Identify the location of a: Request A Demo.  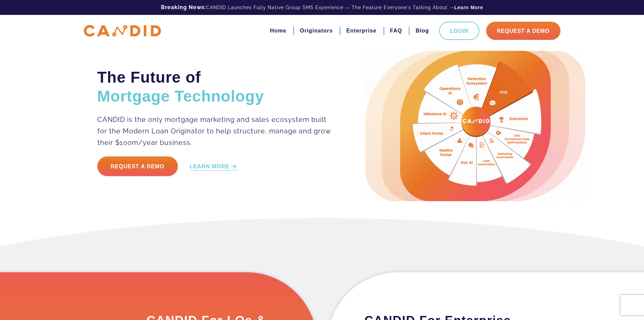
(523, 30).